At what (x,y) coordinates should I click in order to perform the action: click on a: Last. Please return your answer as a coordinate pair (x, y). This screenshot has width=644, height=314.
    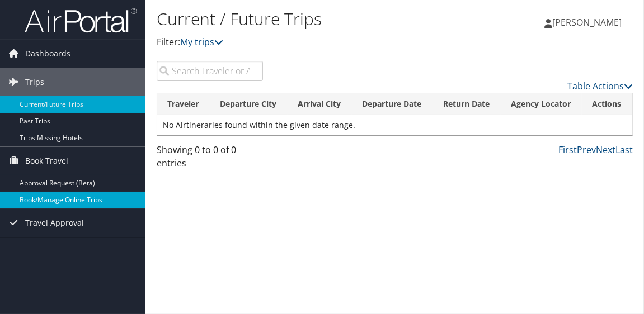
    Looking at the image, I should click on (624, 150).